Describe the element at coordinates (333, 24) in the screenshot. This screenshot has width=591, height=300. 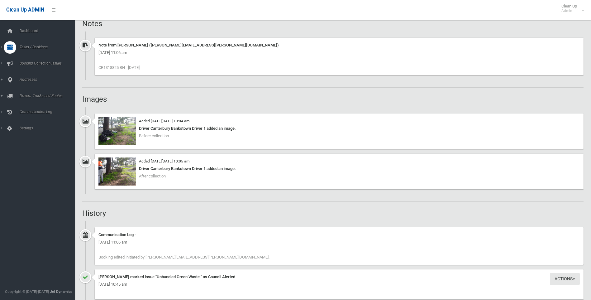
I see `h2: Notes` at that location.